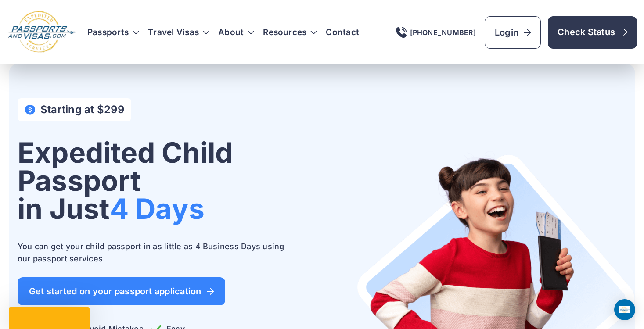  Describe the element at coordinates (157, 208) in the screenshot. I see `span: 4 Days` at that location.